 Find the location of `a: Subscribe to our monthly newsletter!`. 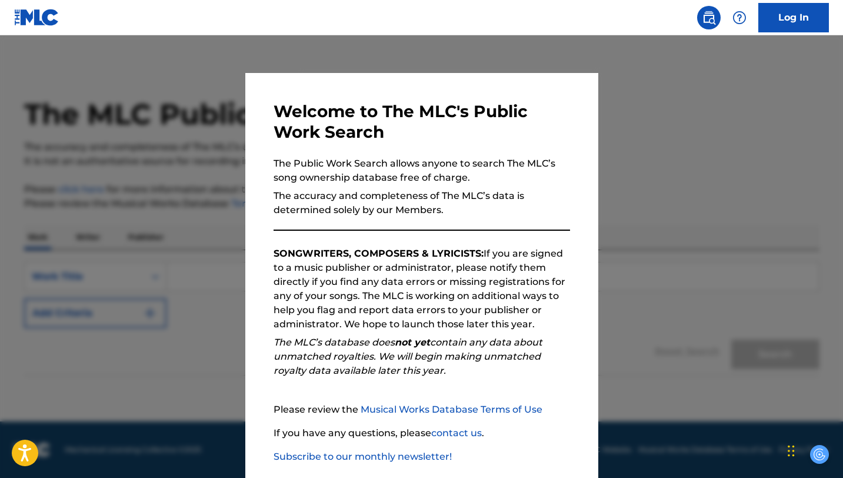

a: Subscribe to our monthly newsletter! is located at coordinates (362, 456).